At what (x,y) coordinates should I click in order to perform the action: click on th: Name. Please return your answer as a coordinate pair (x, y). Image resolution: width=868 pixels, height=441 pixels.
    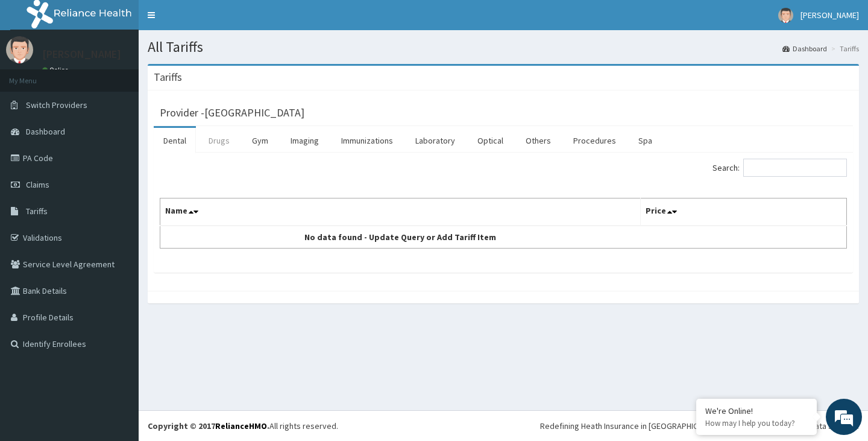
    Looking at the image, I should click on (400, 212).